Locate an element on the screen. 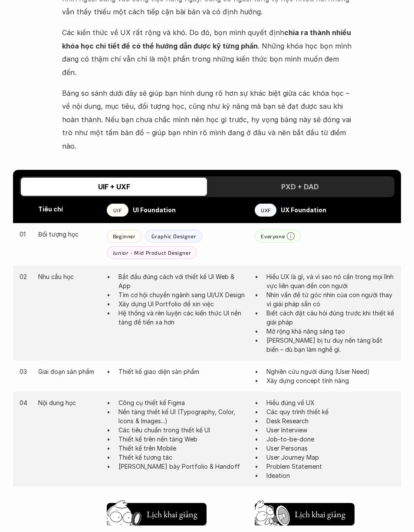 The height and width of the screenshot is (532, 414). strong: UI Foundation is located at coordinates (154, 210).